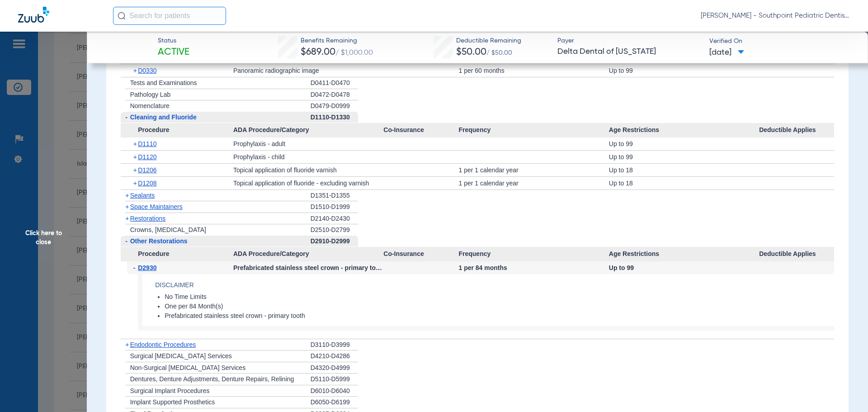 The image size is (868, 412). What do you see at coordinates (150, 106) in the screenshot?
I see `span: Nomenclature` at bounding box center [150, 106].